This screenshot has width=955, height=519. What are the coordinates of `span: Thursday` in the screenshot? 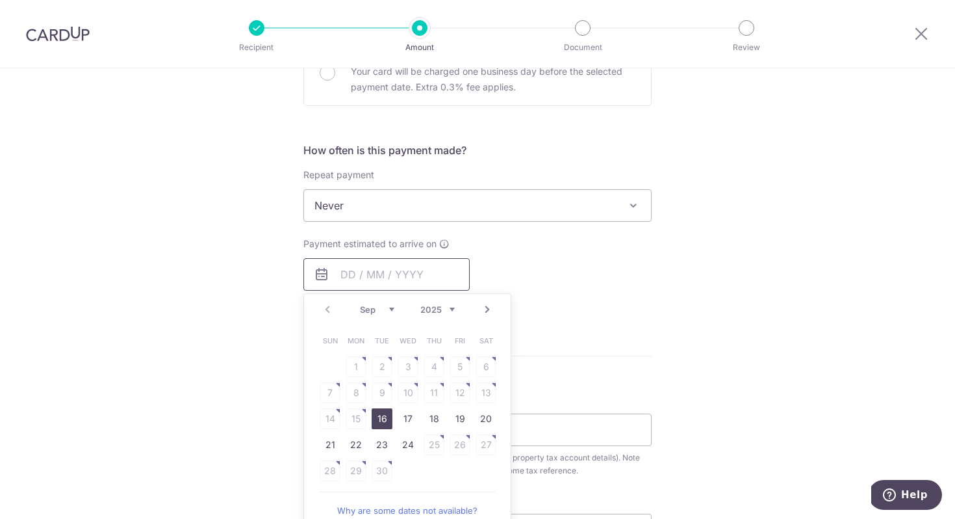 It's located at (434, 341).